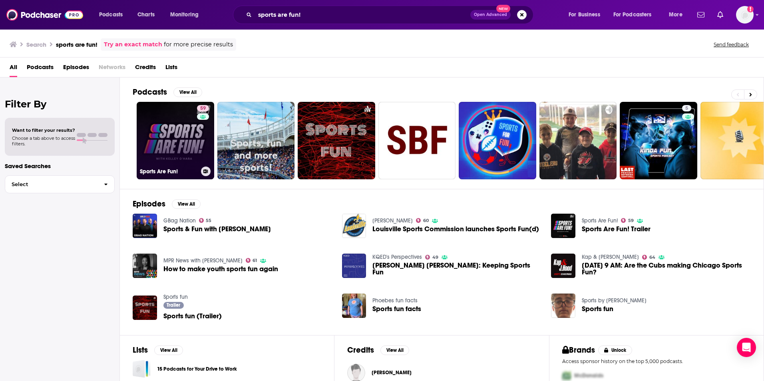 The image size is (764, 381). Describe the element at coordinates (193, 316) in the screenshot. I see `span: Sports fun (Trailer)` at that location.